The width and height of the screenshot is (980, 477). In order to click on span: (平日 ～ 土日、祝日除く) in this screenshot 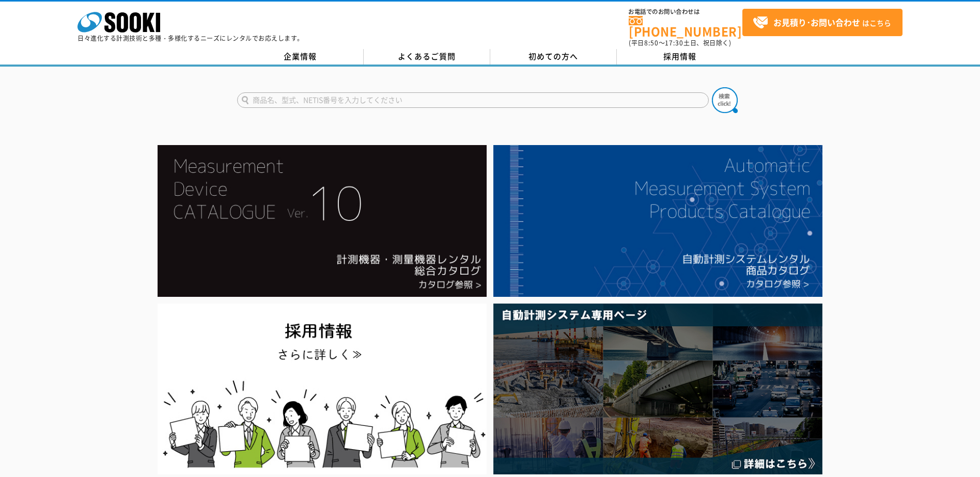, I will do `click(680, 43)`.